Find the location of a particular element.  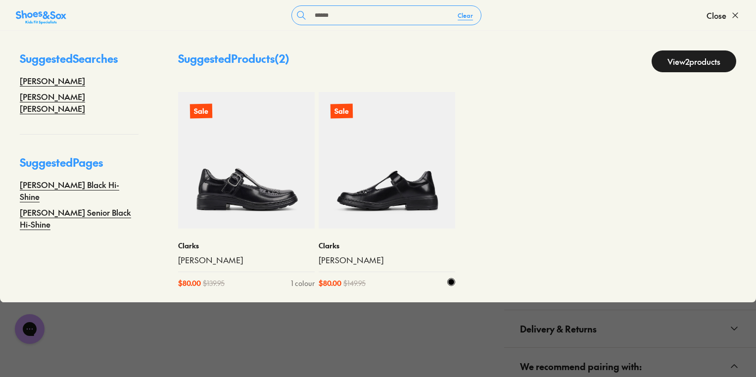

button: Delivery & Returns is located at coordinates (630, 328).